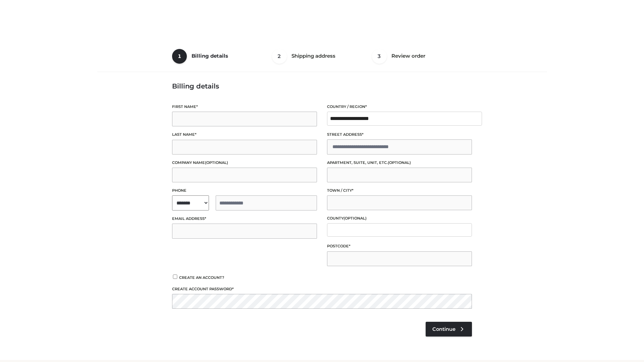 Image resolution: width=644 pixels, height=362 pixels. Describe the element at coordinates (179, 57) in the screenshot. I see `span: 1` at that location.